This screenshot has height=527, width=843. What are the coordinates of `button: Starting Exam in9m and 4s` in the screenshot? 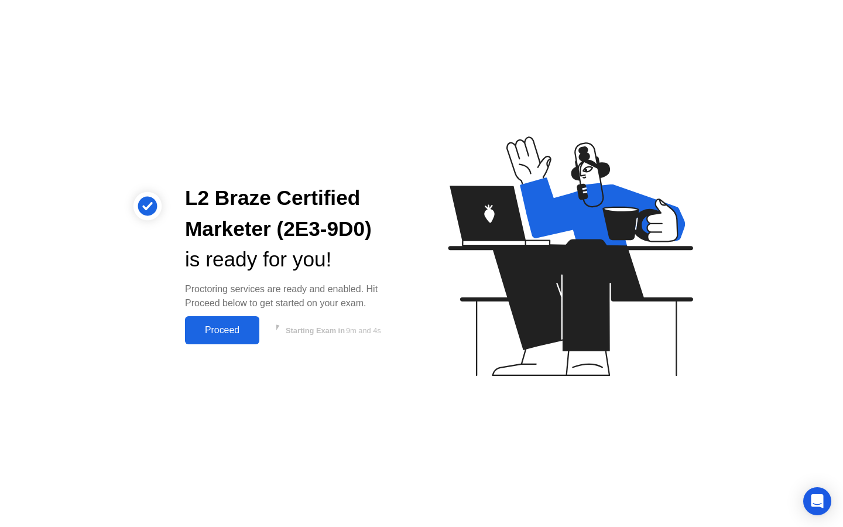 It's located at (334, 330).